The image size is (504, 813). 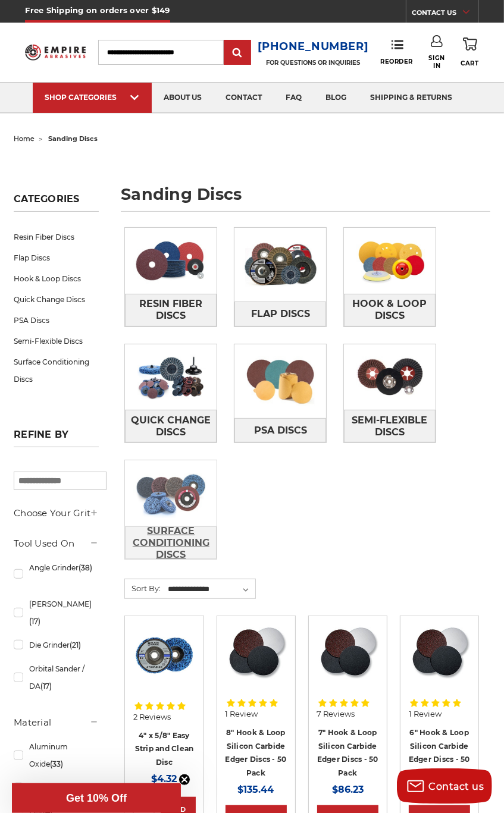 What do you see at coordinates (456, 786) in the screenshot?
I see `span: Contact us` at bounding box center [456, 786].